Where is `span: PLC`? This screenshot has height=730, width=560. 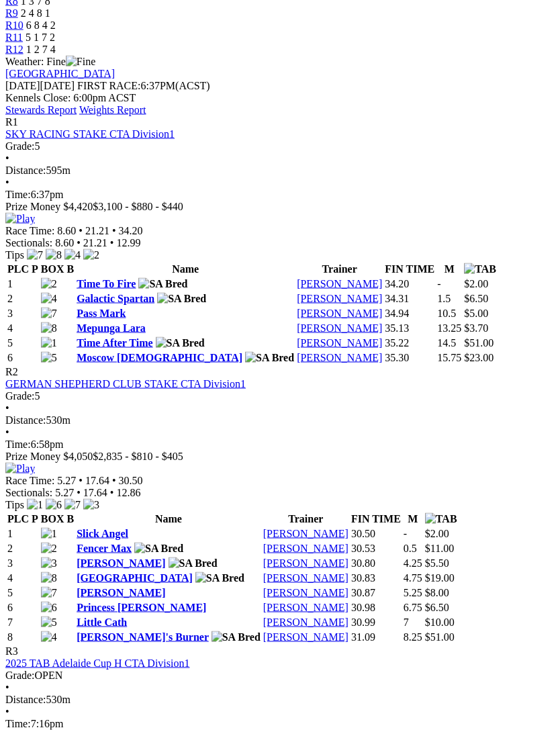 span: PLC is located at coordinates (18, 519).